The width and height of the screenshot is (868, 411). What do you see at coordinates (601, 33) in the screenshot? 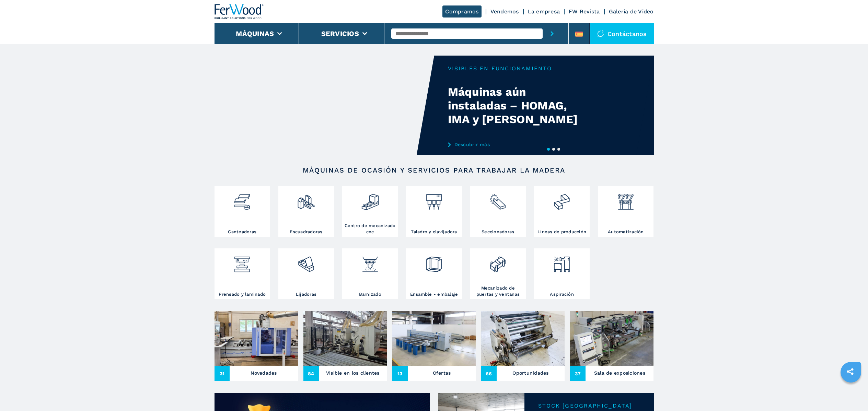
I see `img: Contáctanos` at bounding box center [601, 33].